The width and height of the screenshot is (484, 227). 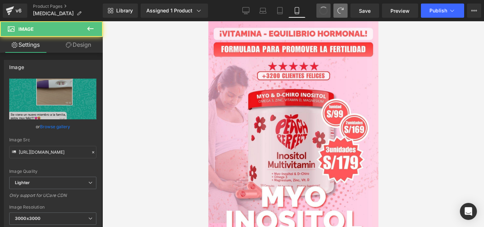 I want to click on b: 3000x3000, so click(x=28, y=218).